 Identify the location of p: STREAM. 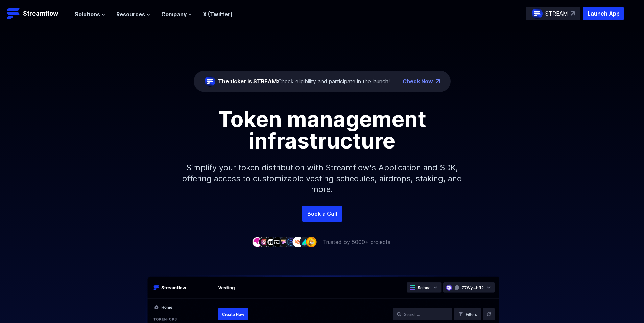
(556, 14).